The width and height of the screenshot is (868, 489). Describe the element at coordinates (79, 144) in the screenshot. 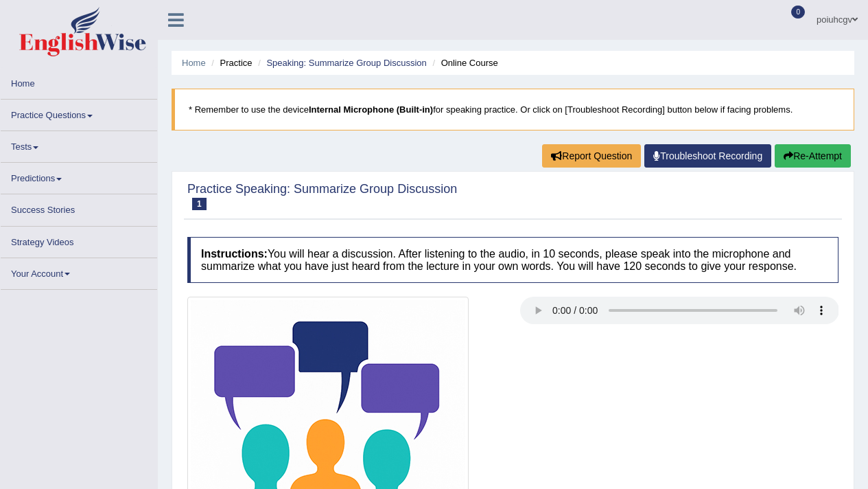

I see `a: Tests` at that location.